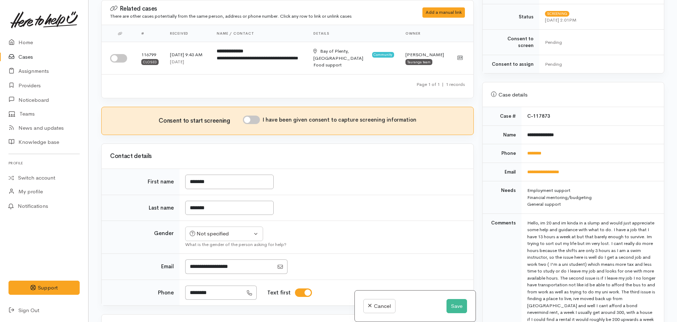 The image size is (677, 322). I want to click on label: I have been given consent to capture screening information, so click(339, 120).